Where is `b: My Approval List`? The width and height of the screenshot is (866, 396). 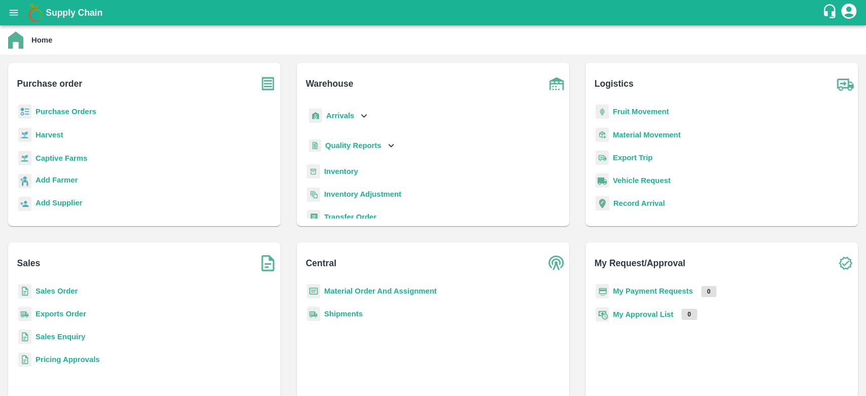
b: My Approval List is located at coordinates (643, 315).